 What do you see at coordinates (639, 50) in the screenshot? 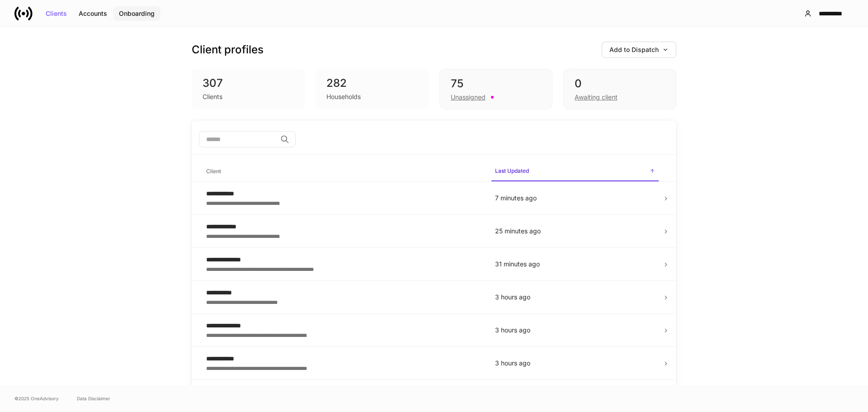
I see `button: Add to Dispatch` at bounding box center [639, 50].